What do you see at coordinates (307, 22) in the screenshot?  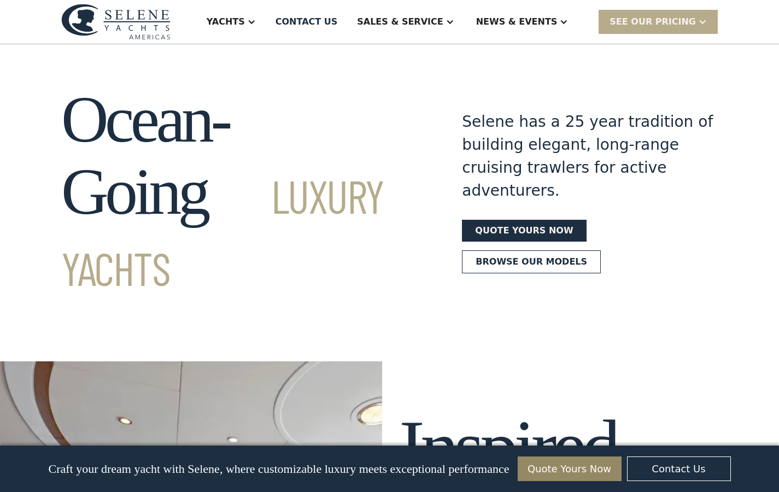 I see `div: Contact US` at bounding box center [307, 22].